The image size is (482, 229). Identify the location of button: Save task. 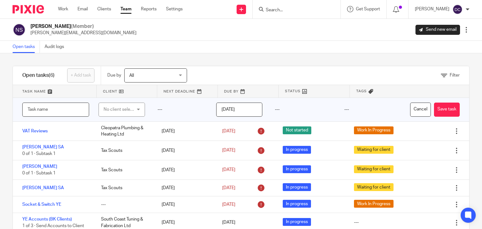
(447, 110).